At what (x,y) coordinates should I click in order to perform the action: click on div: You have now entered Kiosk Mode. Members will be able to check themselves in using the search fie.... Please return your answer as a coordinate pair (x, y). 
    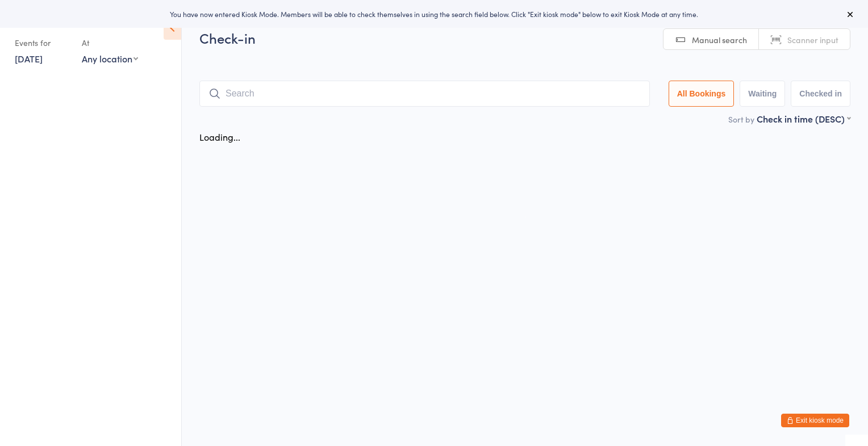
    Looking at the image, I should click on (434, 13).